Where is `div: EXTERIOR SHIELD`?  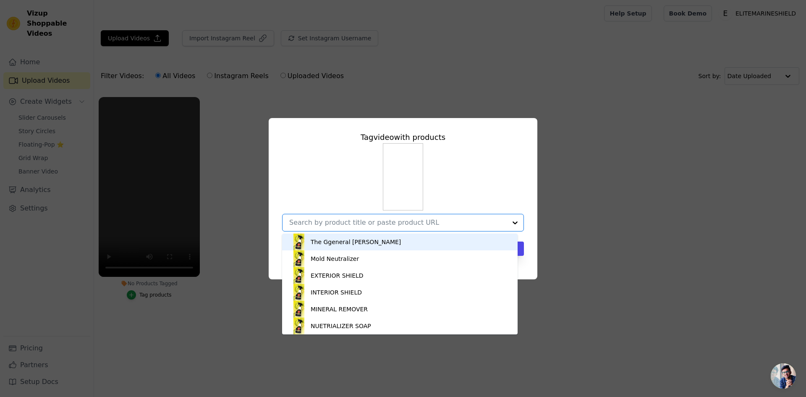 div: EXTERIOR SHIELD is located at coordinates (337, 275).